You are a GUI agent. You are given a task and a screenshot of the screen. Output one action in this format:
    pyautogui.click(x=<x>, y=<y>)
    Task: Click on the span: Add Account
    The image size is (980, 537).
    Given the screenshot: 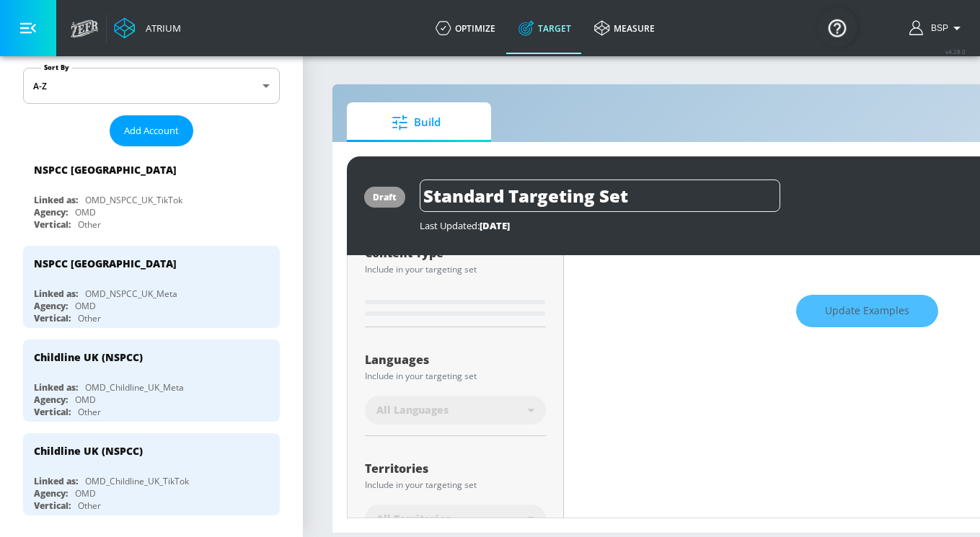 What is the action you would take?
    pyautogui.click(x=151, y=130)
    